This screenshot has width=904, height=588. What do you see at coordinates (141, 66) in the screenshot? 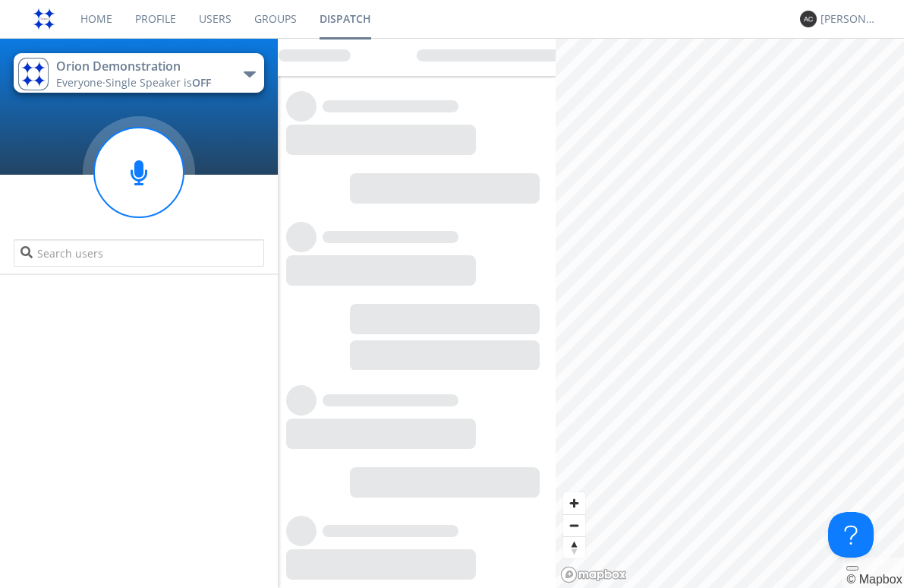
I see `div: Orion Demonstration` at bounding box center [141, 66].